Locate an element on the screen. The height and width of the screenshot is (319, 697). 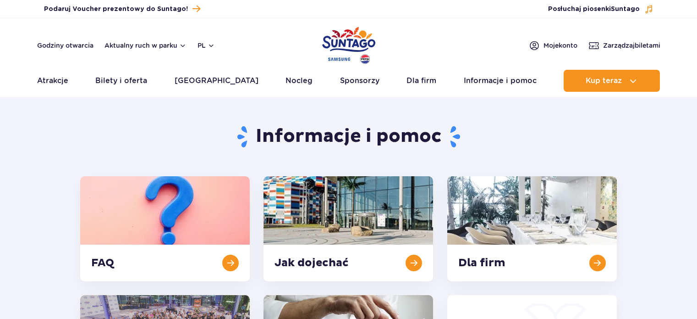
button: pl is located at coordinates (206, 45).